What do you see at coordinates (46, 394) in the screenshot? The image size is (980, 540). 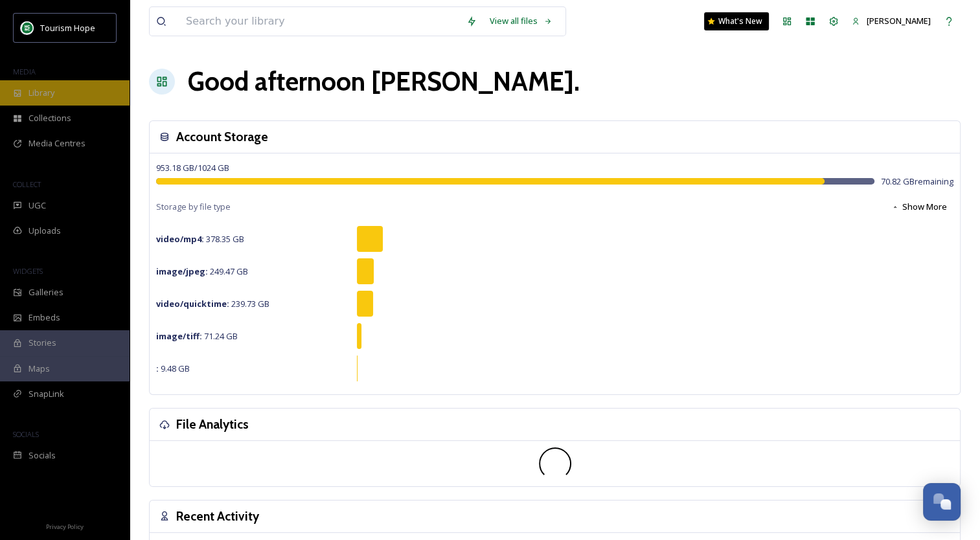 I see `span: SnapLink` at bounding box center [46, 394].